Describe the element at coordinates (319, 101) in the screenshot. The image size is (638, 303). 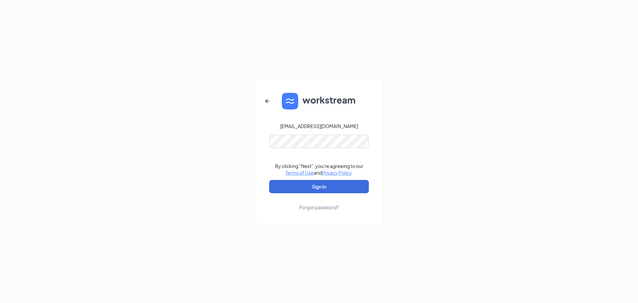
I see `img: WS logo and Workstream text` at that location.